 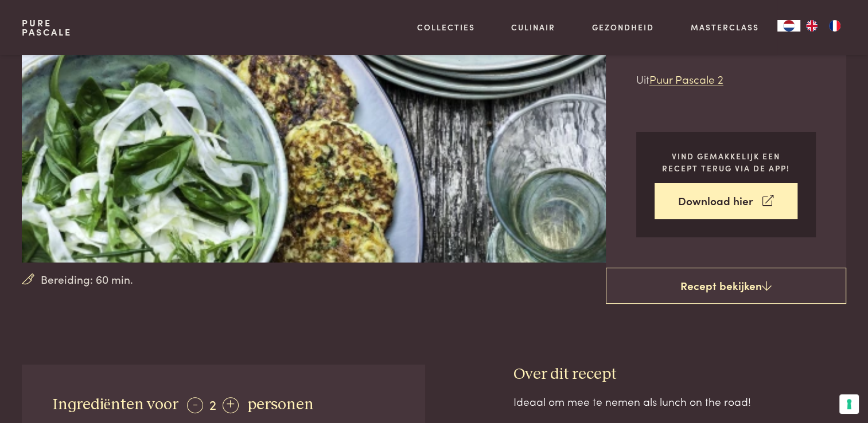 What do you see at coordinates (849, 404) in the screenshot?
I see `button: Uw voorkeuren voor toestemming voor trackingtechnologieën` at bounding box center [849, 404].